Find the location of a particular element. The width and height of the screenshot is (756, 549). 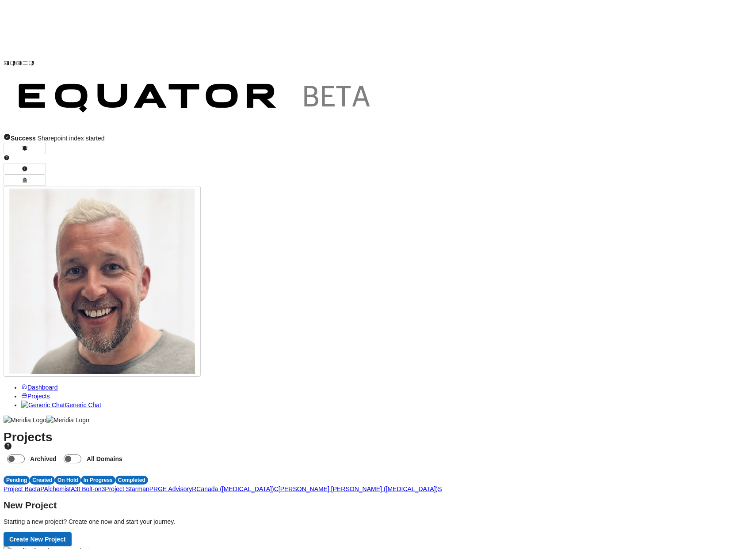

img: Generic Chat is located at coordinates (43, 405).